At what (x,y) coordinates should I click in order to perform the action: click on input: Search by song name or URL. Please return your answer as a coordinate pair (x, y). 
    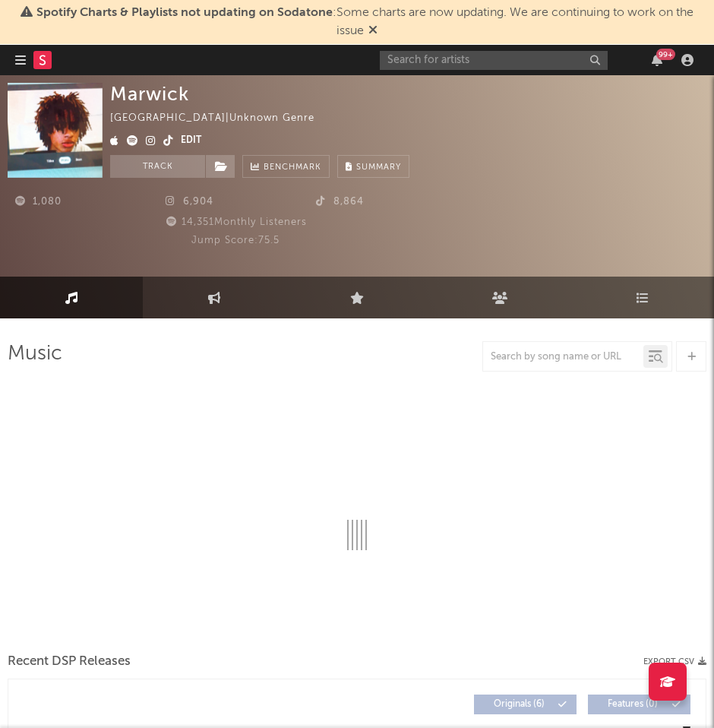
    Looking at the image, I should click on (563, 358).